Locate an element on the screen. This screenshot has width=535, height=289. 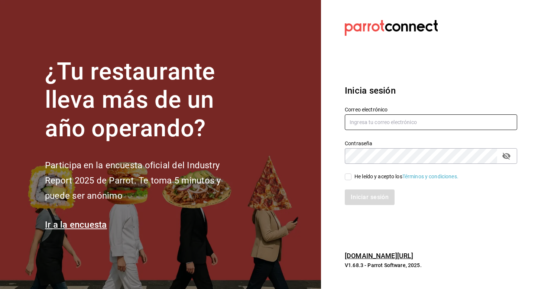
label: Contraseña is located at coordinates (431, 143).